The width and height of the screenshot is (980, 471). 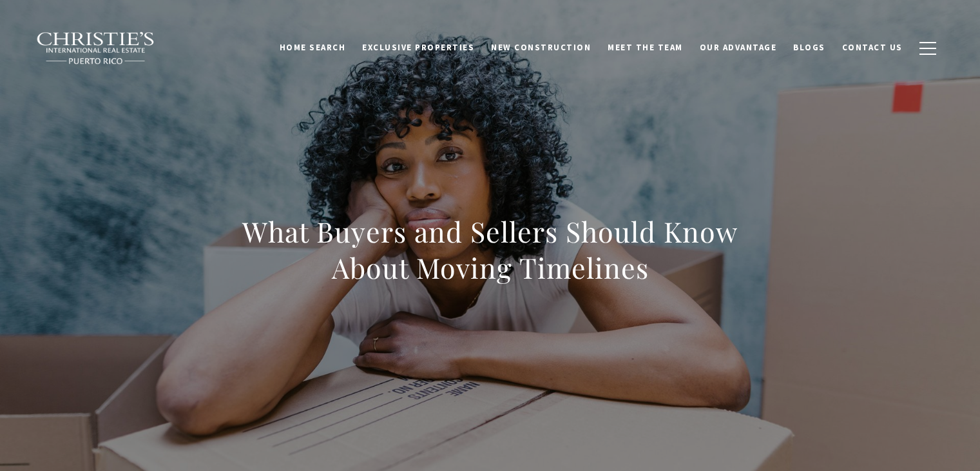 I want to click on a: Home Search, so click(x=313, y=48).